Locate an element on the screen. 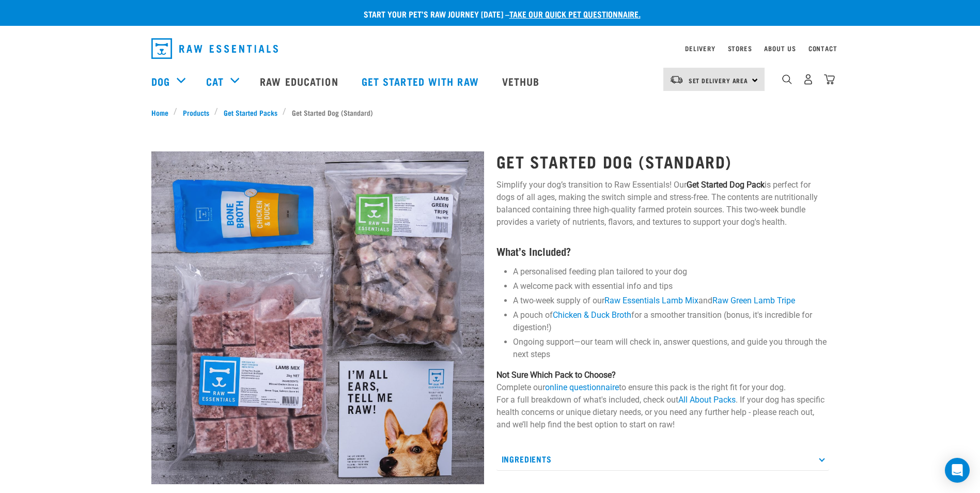 This screenshot has height=493, width=980. strong: What’s Included? is located at coordinates (534, 251).